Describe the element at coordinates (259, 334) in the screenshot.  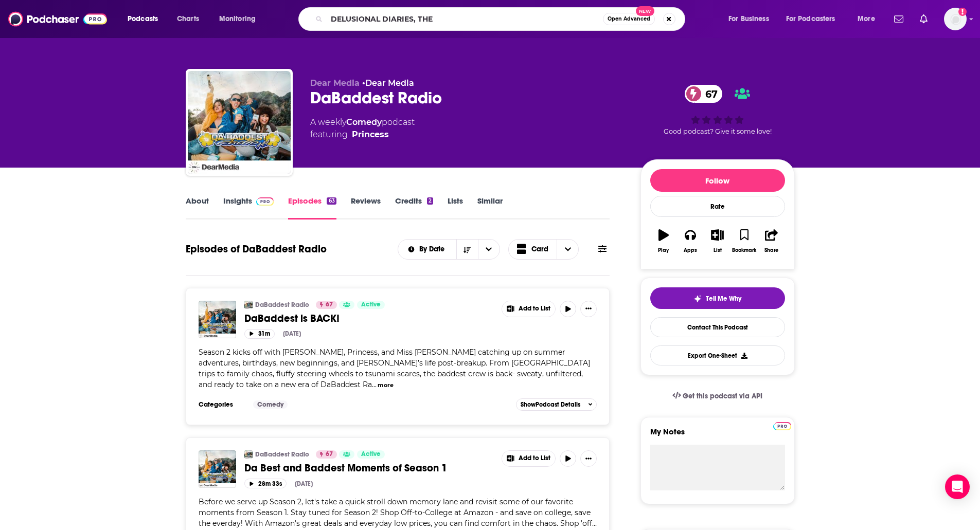
I see `button: 31m` at that location.